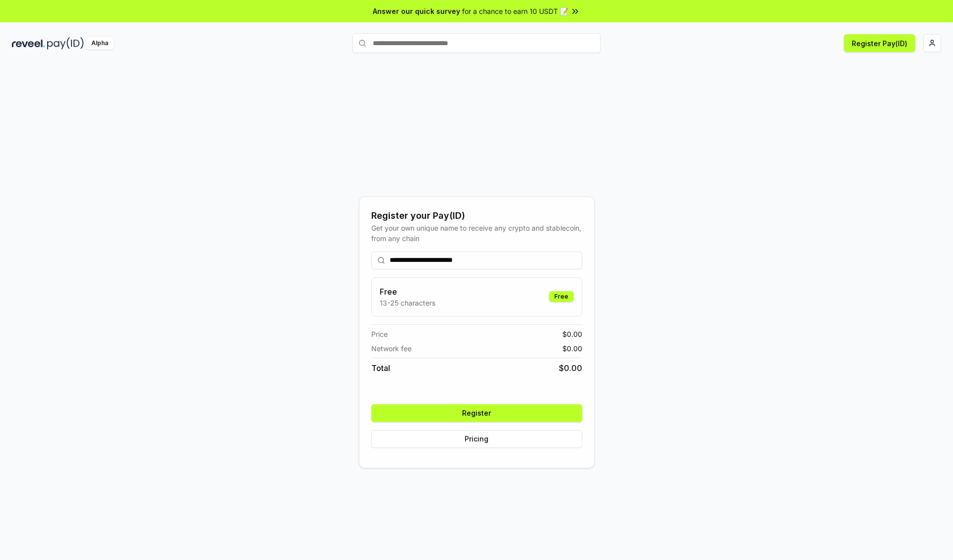 This screenshot has height=560, width=953. Describe the element at coordinates (515, 11) in the screenshot. I see `span: for a chance to earn 10 USDT 📝` at that location.